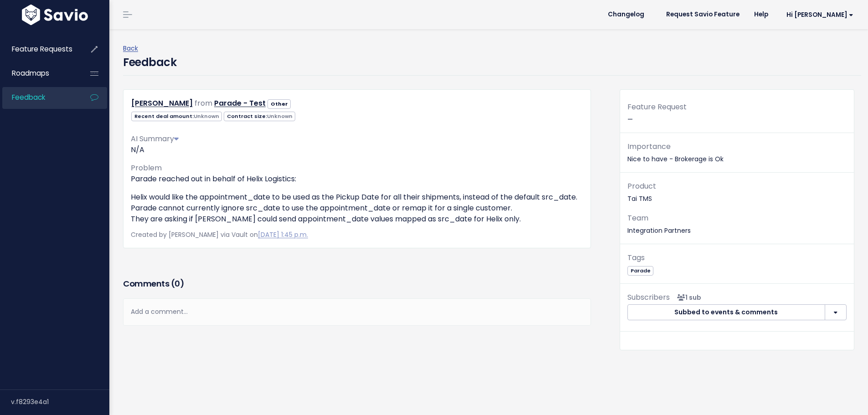 Image resolution: width=868 pixels, height=415 pixels. Describe the element at coordinates (357, 150) in the screenshot. I see `p: N/A` at that location.